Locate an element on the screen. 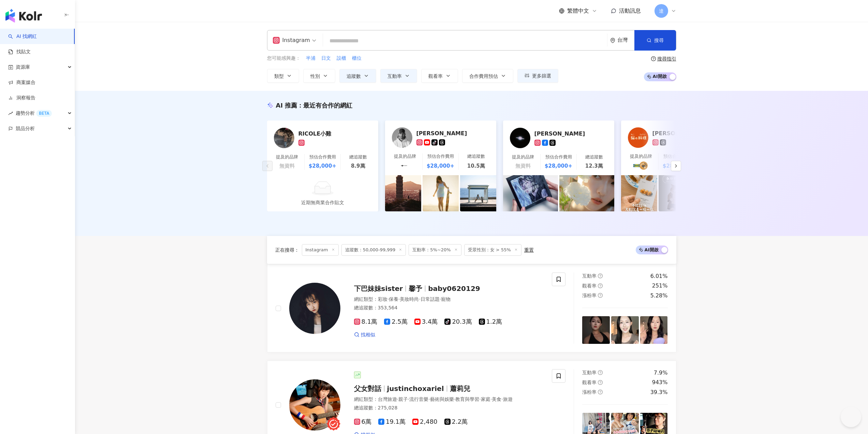  span: 下巴妹妹sister is located at coordinates (379, 289).